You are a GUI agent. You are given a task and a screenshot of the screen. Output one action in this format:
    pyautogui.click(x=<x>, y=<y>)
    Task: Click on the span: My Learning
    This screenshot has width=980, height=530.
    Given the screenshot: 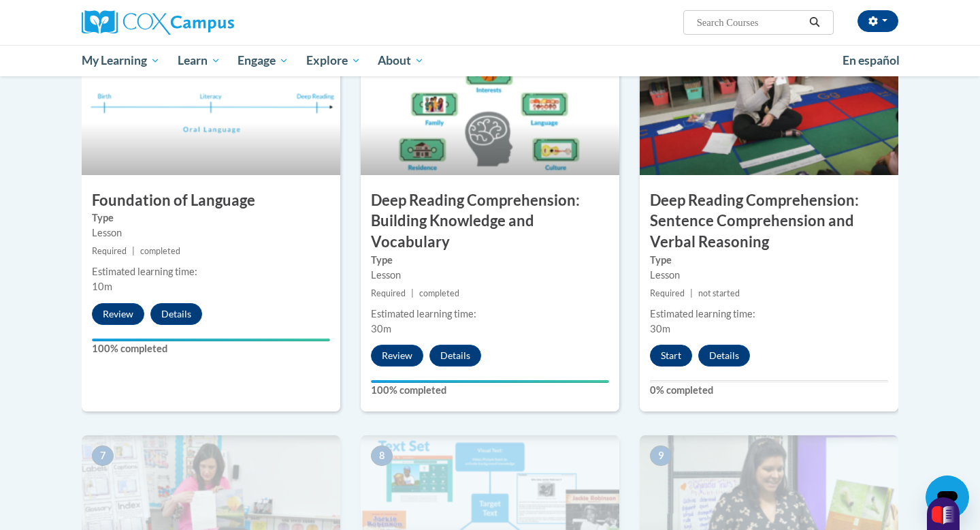 What is the action you would take?
    pyautogui.click(x=121, y=60)
    